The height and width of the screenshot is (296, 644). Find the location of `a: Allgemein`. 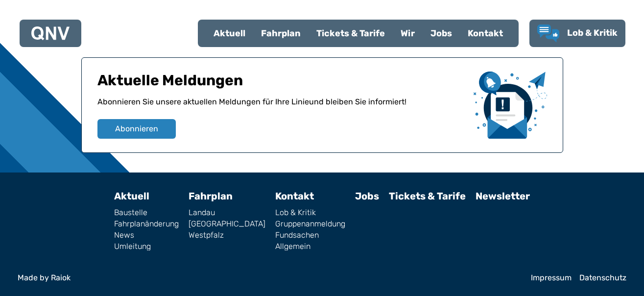

a: Allgemein is located at coordinates (310, 247).